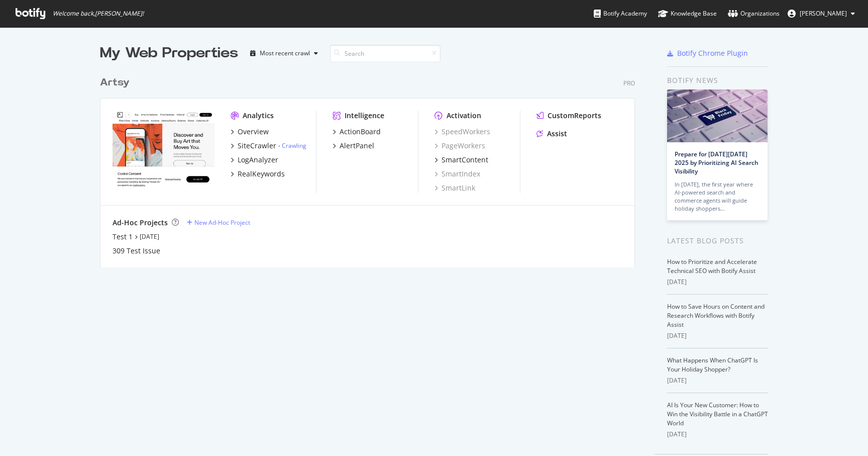 This screenshot has width=868, height=456. I want to click on img: artsy.net, so click(163, 151).